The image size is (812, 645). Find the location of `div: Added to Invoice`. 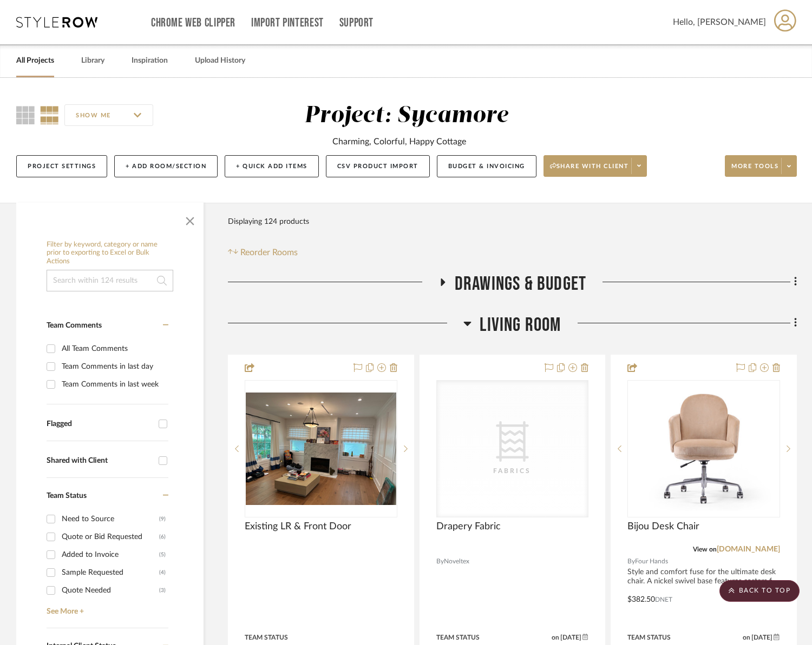

div: Added to Invoice is located at coordinates (110, 555).